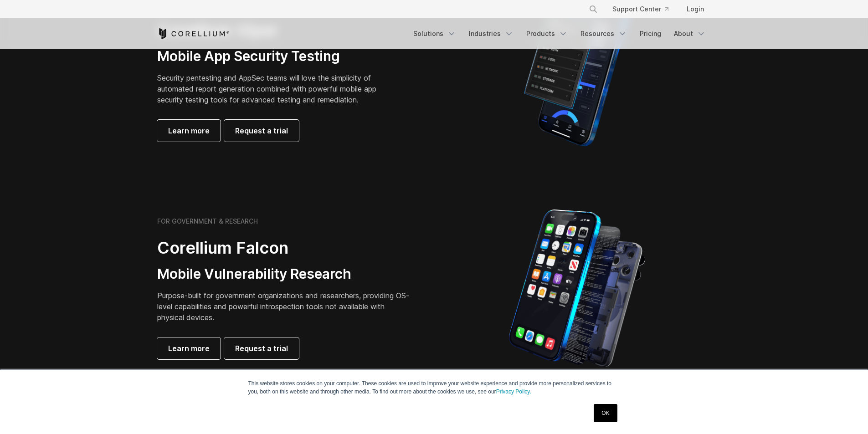 The width and height of the screenshot is (868, 434). What do you see at coordinates (285, 274) in the screenshot?
I see `h3: Mobile Vulnerability Research` at bounding box center [285, 274].